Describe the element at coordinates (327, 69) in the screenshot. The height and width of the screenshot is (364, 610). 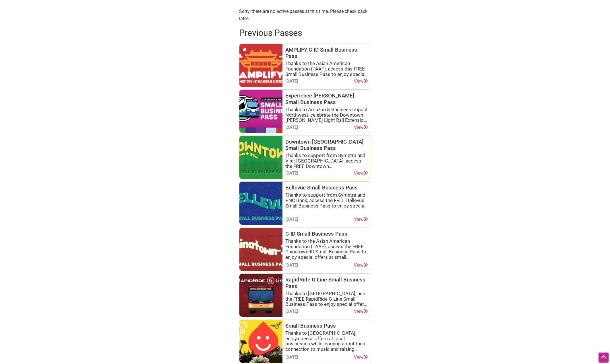
I see `div: Thanks to the Asian American Foundation (TAAF), access this FREE Small Business Pass to enjoy spe...` at that location.